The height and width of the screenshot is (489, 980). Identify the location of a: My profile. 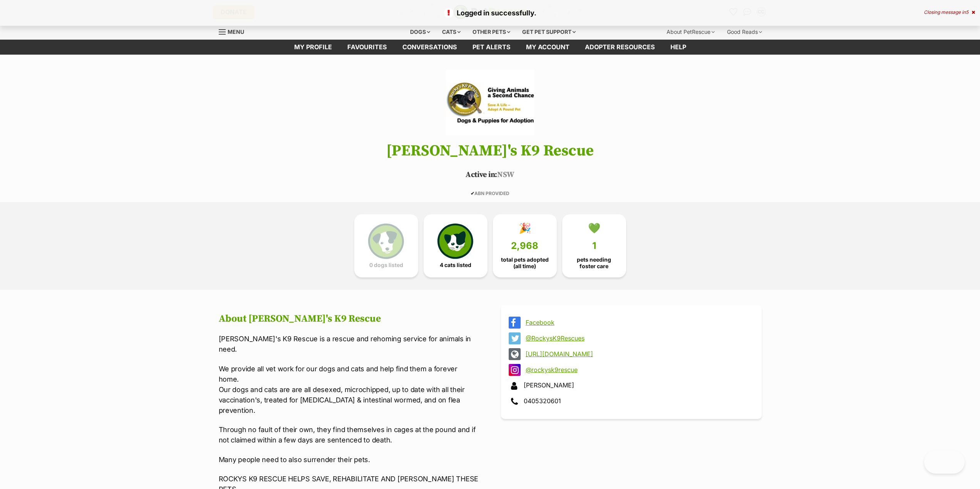
(313, 47).